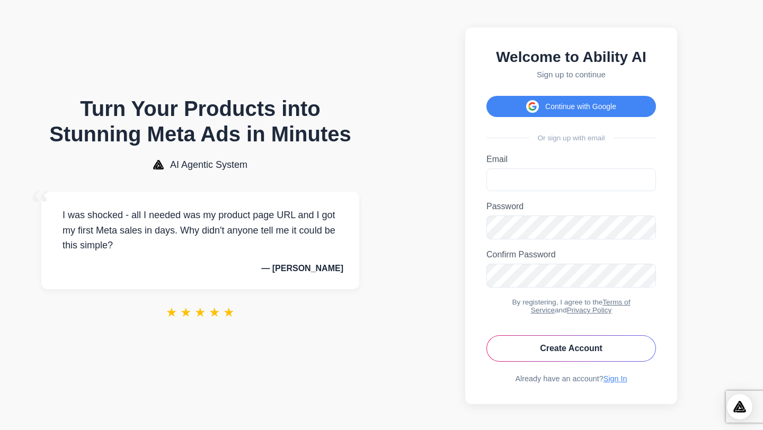  I want to click on span: AI Agentic System, so click(209, 165).